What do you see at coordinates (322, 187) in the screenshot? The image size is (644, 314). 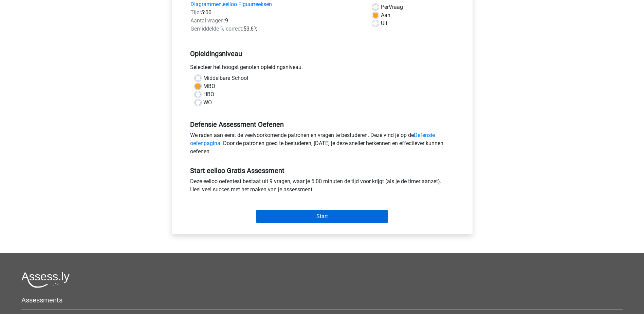 I see `div: Deze eelloo oefentest bestaat uit 9 vragen, waar je 5:00 minuten de tijd voor krijgt (als je de t...` at bounding box center [322, 187].